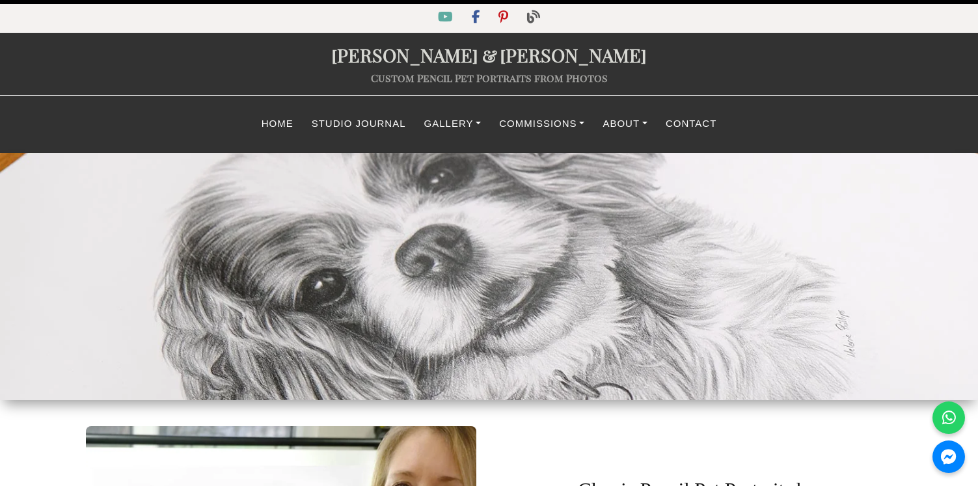 This screenshot has height=486, width=978. I want to click on a: Contact, so click(691, 124).